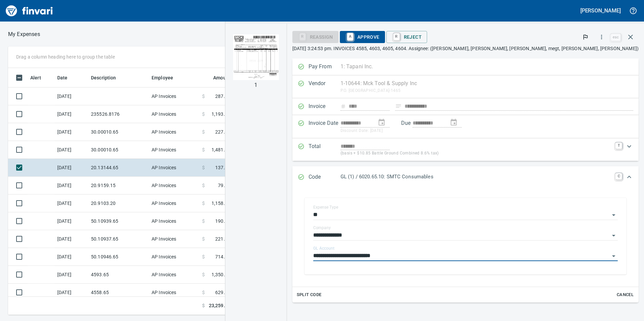  What do you see at coordinates (324, 149) in the screenshot?
I see `p: Total` at bounding box center [324, 149].